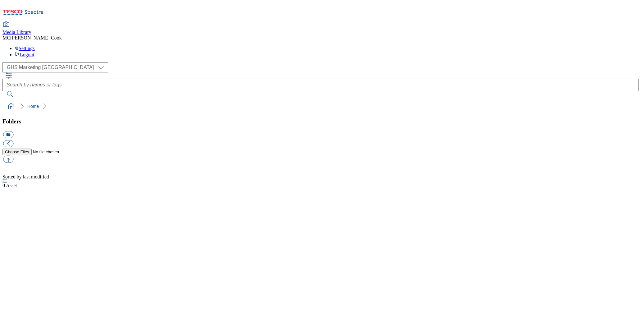 The image size is (641, 309). Describe the element at coordinates (26, 176) in the screenshot. I see `span: Sorted by last modified` at that location.